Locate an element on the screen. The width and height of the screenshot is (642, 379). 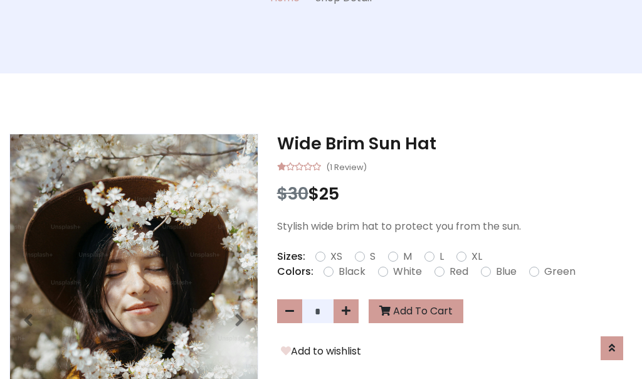
label: M is located at coordinates (408, 257).